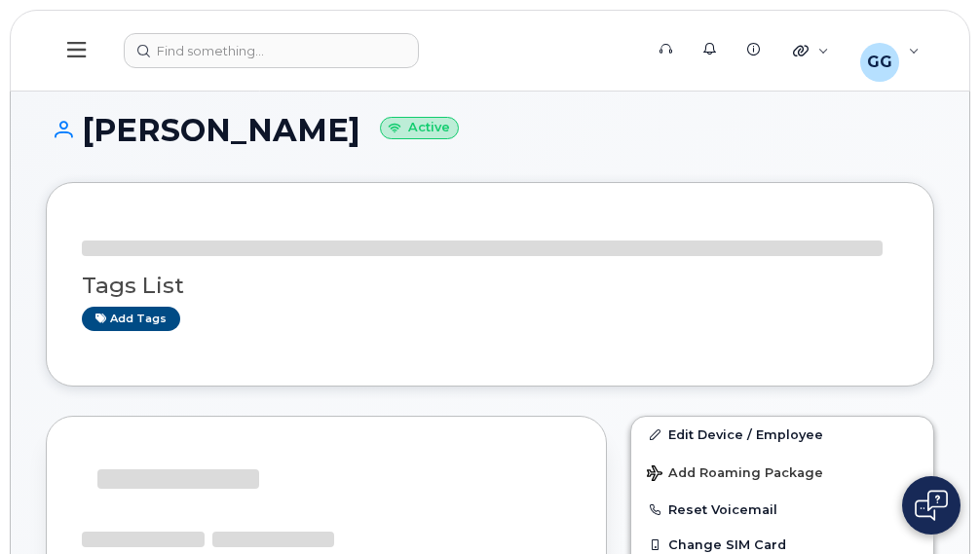 Image resolution: width=980 pixels, height=554 pixels. What do you see at coordinates (781, 472) in the screenshot?
I see `button: Add Roaming Package` at bounding box center [781, 472].